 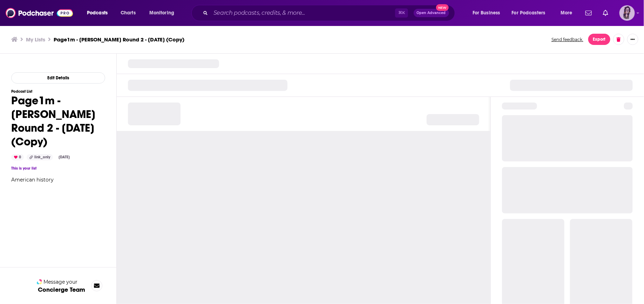 I want to click on div: Search podcasts, credits, & more..., so click(x=330, y=13).